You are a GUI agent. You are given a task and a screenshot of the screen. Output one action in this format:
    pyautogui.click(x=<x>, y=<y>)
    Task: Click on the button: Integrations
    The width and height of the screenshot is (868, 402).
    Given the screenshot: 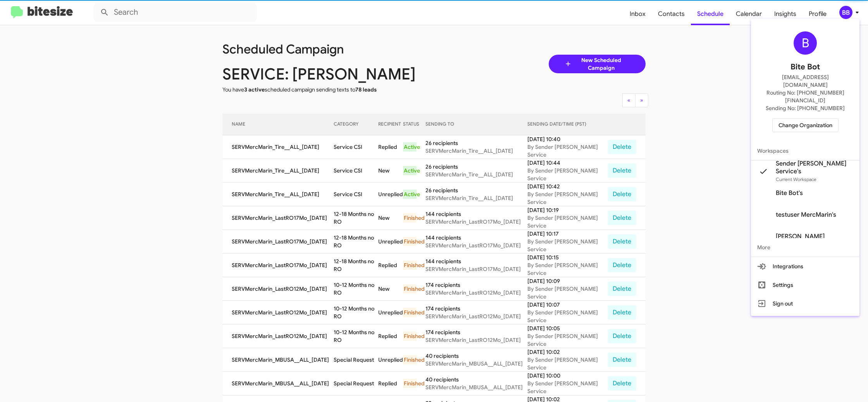 What is the action you would take?
    pyautogui.click(x=805, y=266)
    